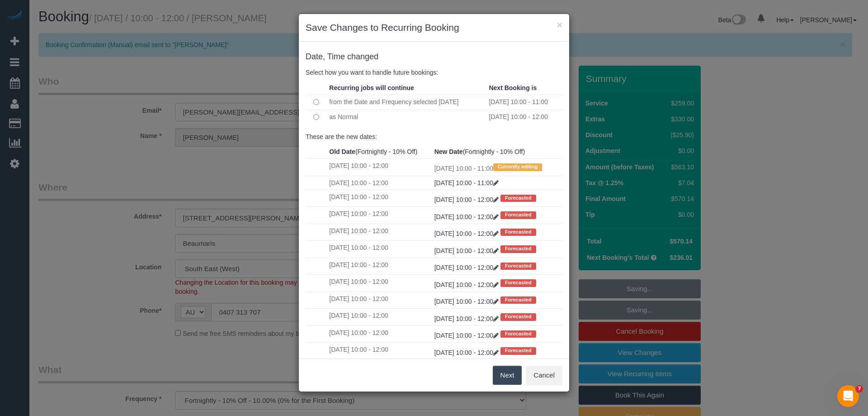 The width and height of the screenshot is (868, 416). Describe the element at coordinates (544, 375) in the screenshot. I see `button: Cancel` at that location.